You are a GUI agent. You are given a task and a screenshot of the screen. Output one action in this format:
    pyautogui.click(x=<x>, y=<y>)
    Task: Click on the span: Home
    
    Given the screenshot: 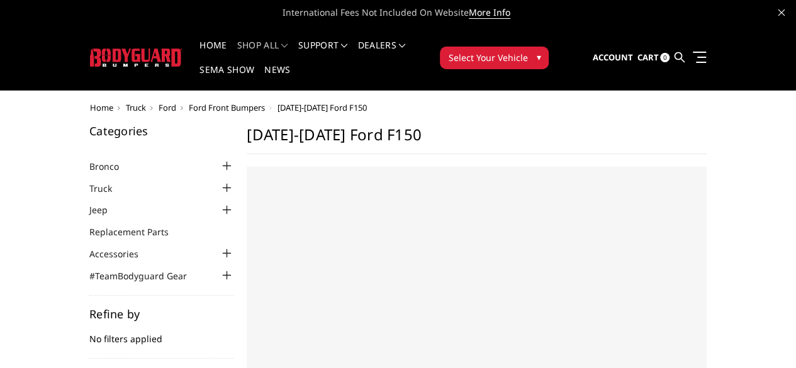 What is the action you would take?
    pyautogui.click(x=101, y=108)
    